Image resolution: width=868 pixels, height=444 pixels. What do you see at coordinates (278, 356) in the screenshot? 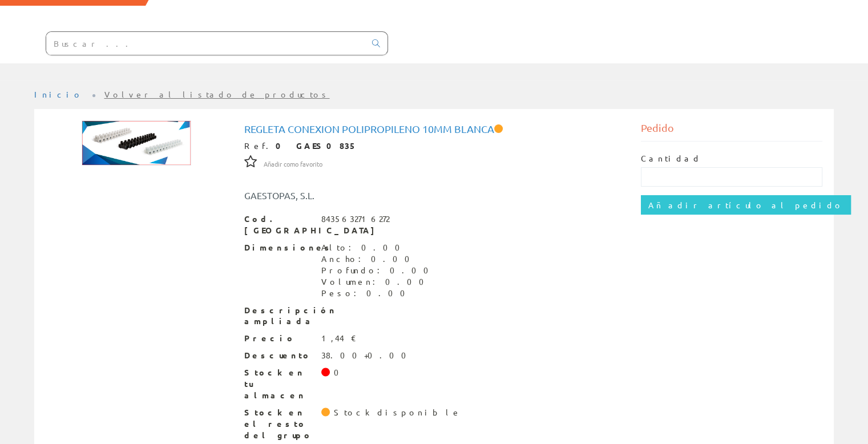
I see `span: Descuento` at bounding box center [278, 356].